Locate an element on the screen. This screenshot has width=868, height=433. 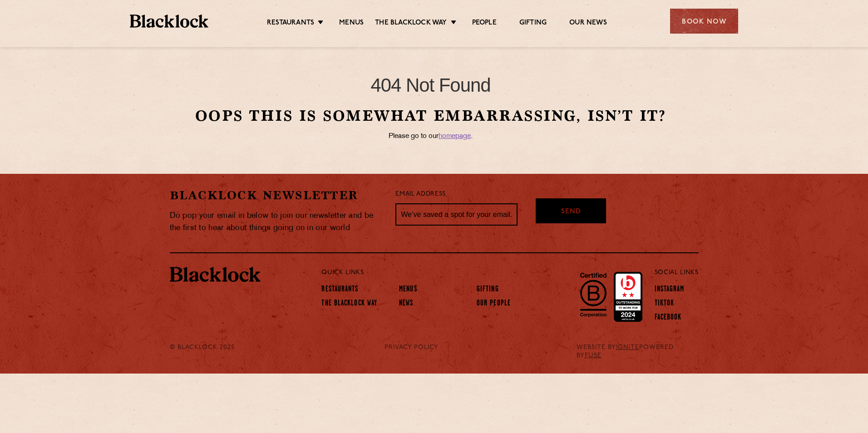
h2: Oops this is somewhat embarrassing, isn’t it? is located at coordinates (431, 115).